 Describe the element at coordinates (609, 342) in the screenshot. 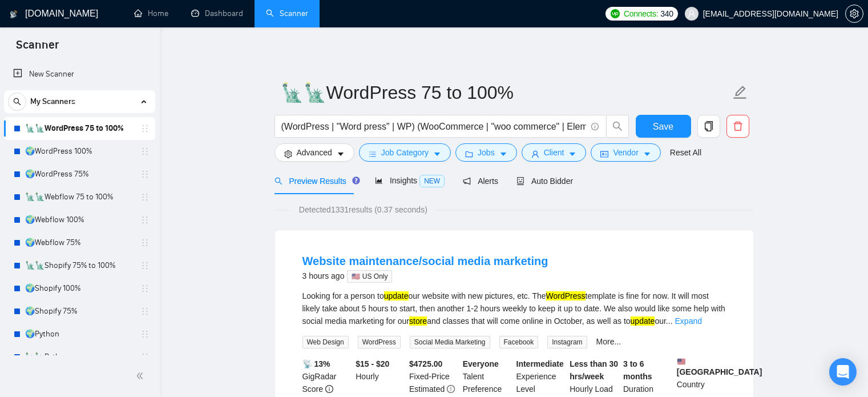

I see `a: More...` at that location.